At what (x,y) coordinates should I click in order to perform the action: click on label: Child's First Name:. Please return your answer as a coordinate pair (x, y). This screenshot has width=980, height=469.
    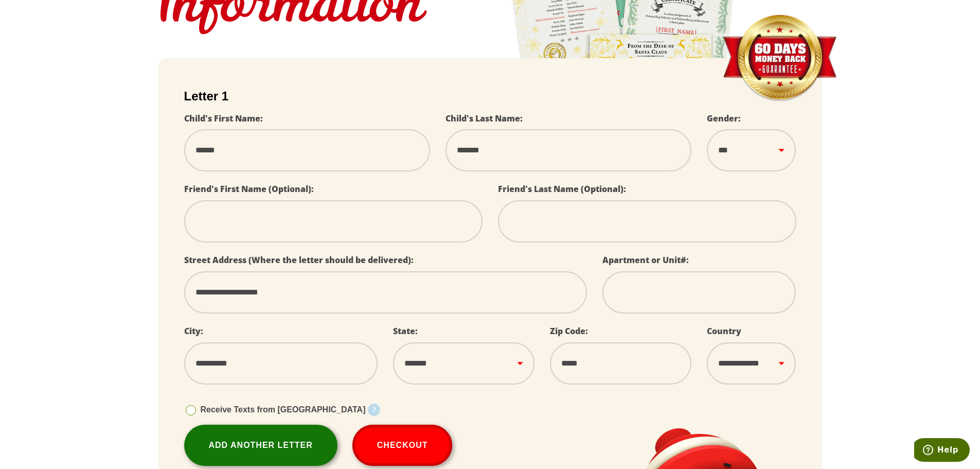
    Looking at the image, I should click on (224, 119).